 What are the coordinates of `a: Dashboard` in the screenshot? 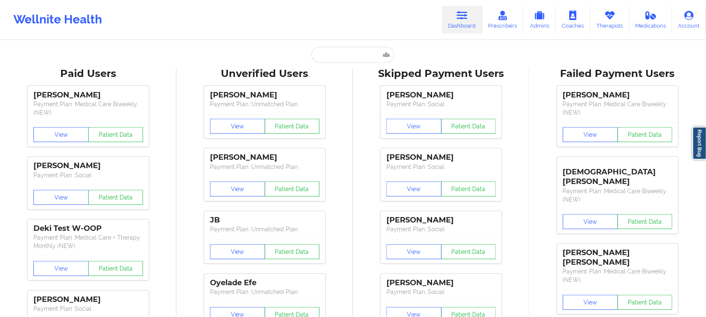 It's located at (462, 20).